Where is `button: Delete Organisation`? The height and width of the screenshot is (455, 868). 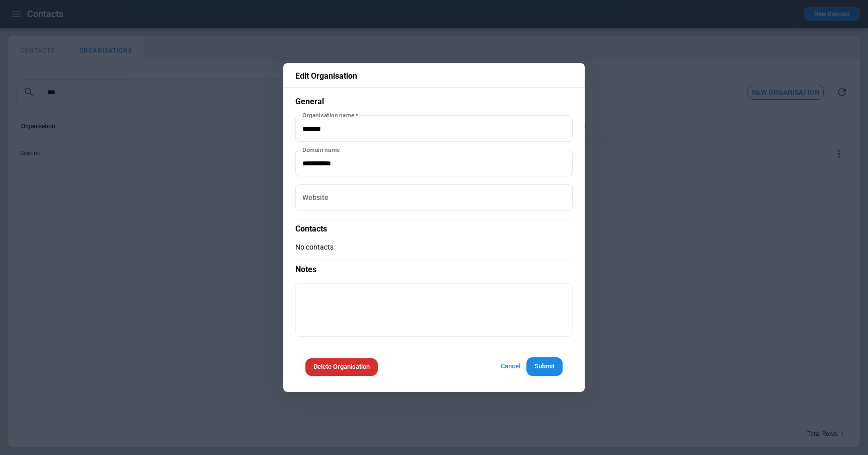 button: Delete Organisation is located at coordinates (342, 367).